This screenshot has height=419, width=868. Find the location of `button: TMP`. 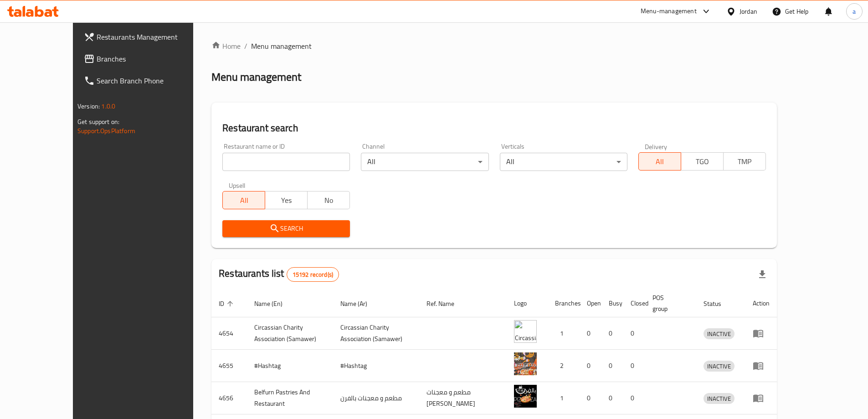

button: TMP is located at coordinates (745, 162).